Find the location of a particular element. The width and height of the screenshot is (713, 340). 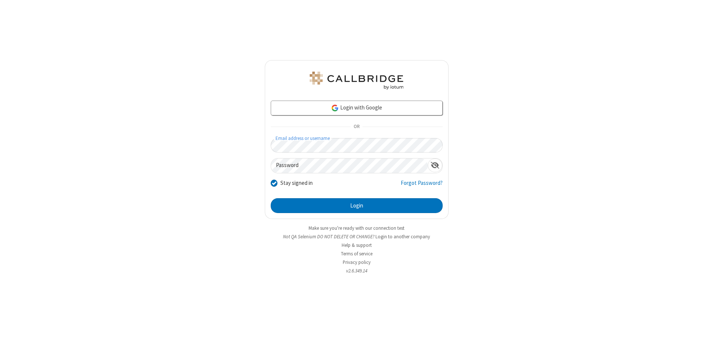

button: Login is located at coordinates (357, 206).